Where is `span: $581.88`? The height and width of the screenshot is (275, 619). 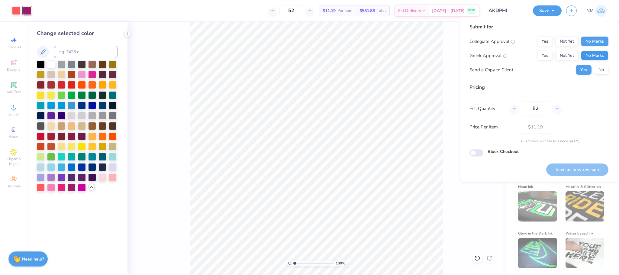
span: $581.88 is located at coordinates (367, 11).